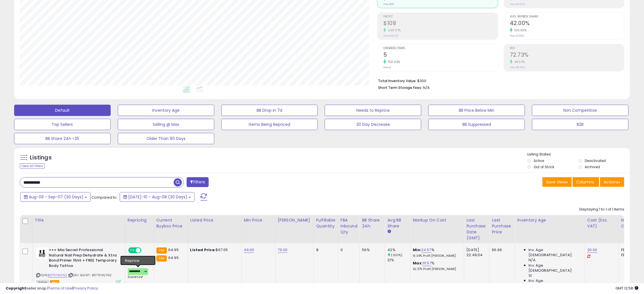 The image size is (644, 294). Describe the element at coordinates (517, 67) in the screenshot. I see `small: Prev: 50.50%` at that location.